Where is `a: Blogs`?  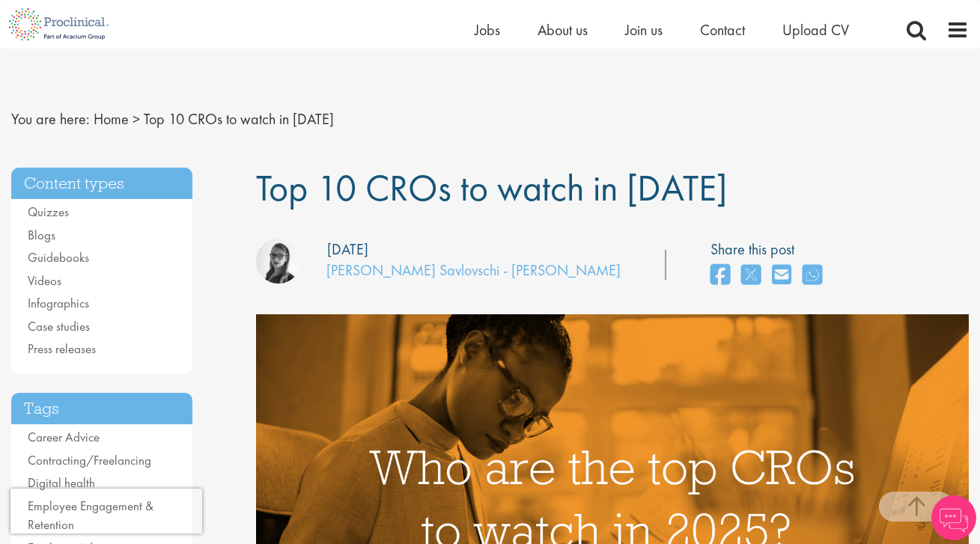 a: Blogs is located at coordinates (41, 235).